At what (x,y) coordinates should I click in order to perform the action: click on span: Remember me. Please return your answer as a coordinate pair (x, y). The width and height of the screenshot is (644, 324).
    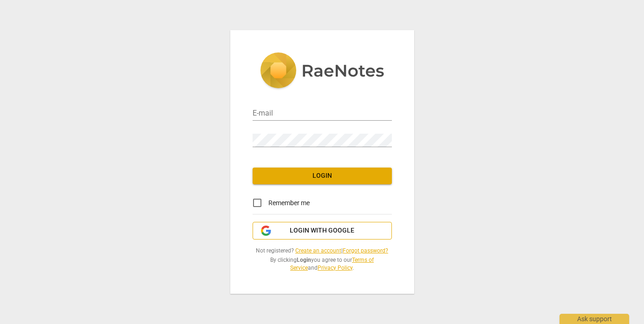
    Looking at the image, I should click on (289, 203).